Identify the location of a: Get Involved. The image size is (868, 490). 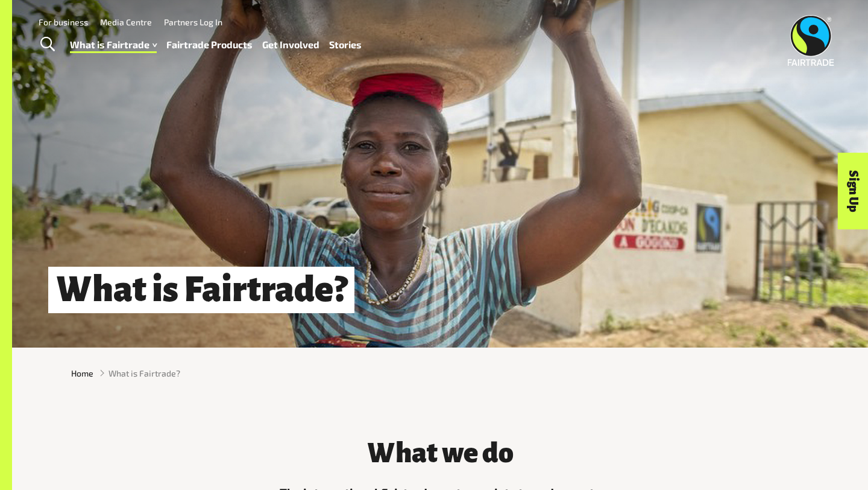
(290, 45).